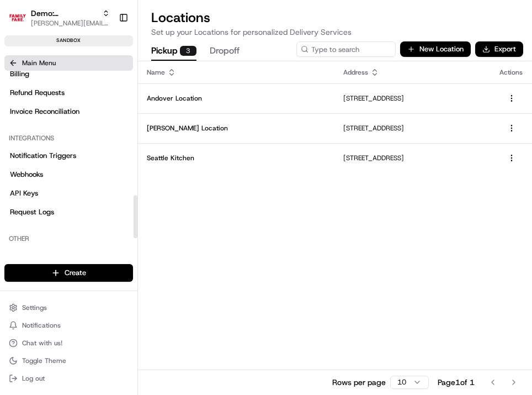  Describe the element at coordinates (27, 175) in the screenshot. I see `span: Webhooks` at that location.